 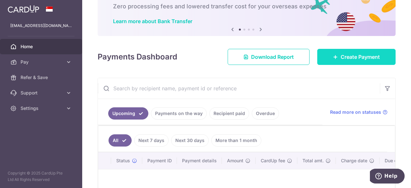 What do you see at coordinates (42, 47) in the screenshot?
I see `span: Home` at bounding box center [42, 47].